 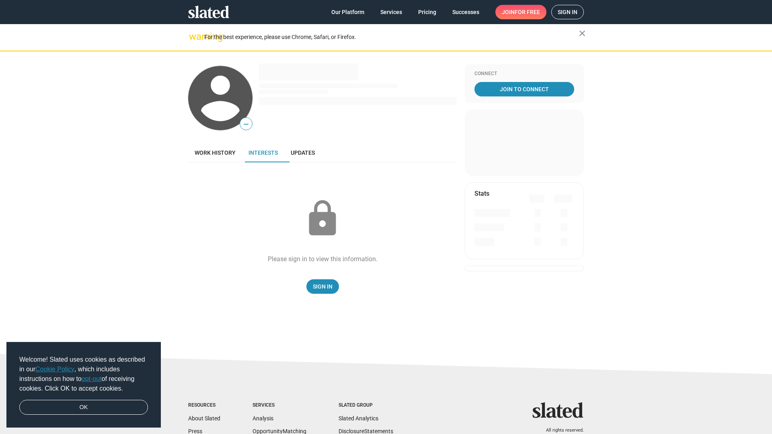 I want to click on span: Sign in, so click(x=567, y=12).